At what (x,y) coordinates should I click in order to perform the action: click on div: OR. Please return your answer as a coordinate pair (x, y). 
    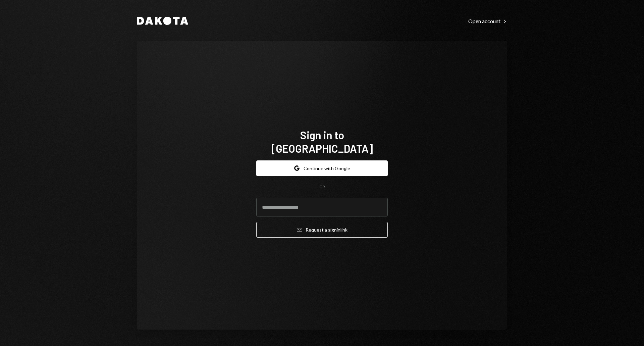
    Looking at the image, I should click on (322, 187).